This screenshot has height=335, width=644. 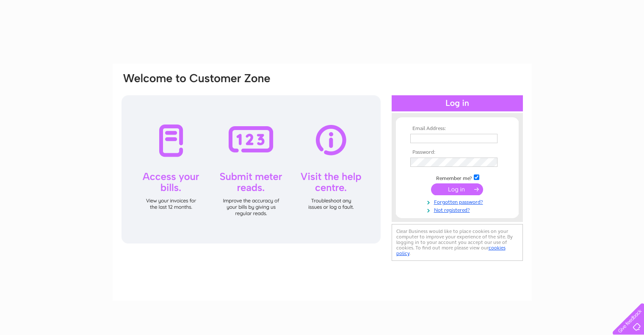 What do you see at coordinates (458, 201) in the screenshot?
I see `a: Forgotten password?` at bounding box center [458, 201].